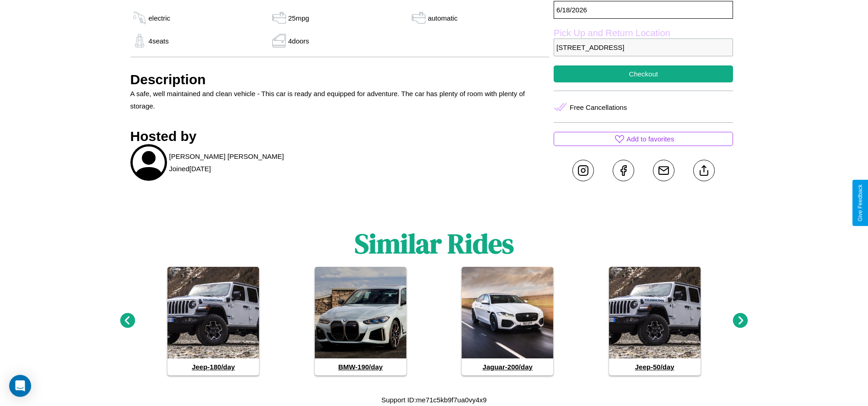  Describe the element at coordinates (434, 399) in the screenshot. I see `p: Support ID: me71c5kb9f7ua0vy4x9` at that location.